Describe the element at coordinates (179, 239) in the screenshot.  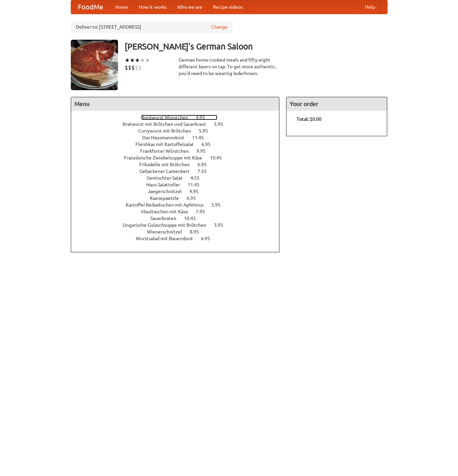
I see `a: Wurstsalad mit Bauernbrot 6.95` at that location.